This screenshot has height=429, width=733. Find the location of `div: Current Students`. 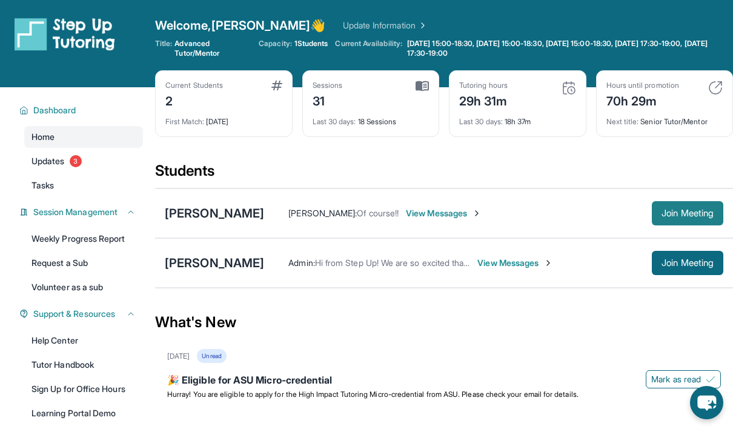

div: Current Students is located at coordinates (194, 85).